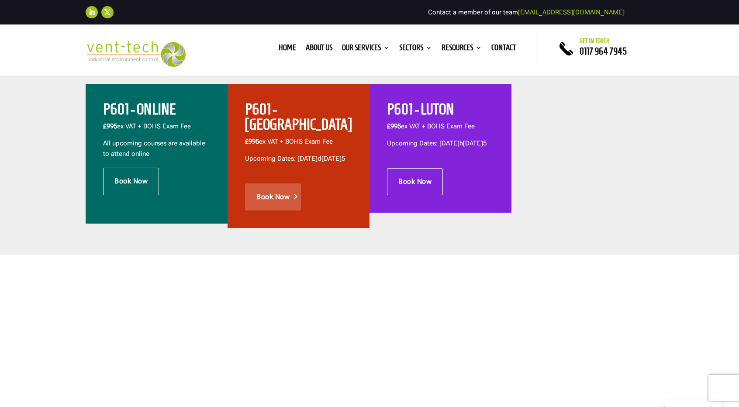 This screenshot has height=407, width=739. I want to click on a: Our Services, so click(366, 49).